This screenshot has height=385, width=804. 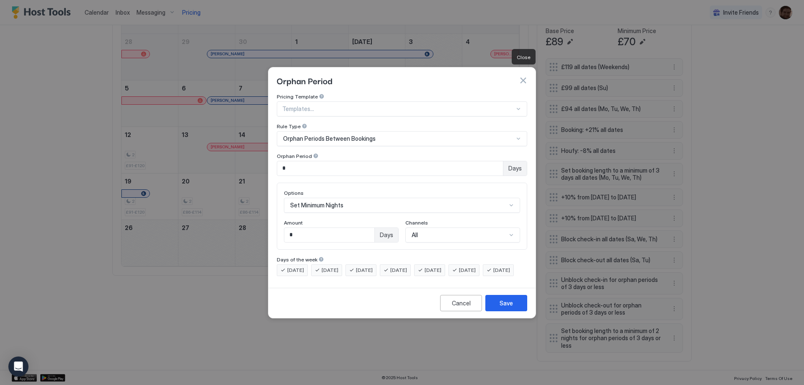 What do you see at coordinates (297, 96) in the screenshot?
I see `span: Pricing Template` at bounding box center [297, 96].